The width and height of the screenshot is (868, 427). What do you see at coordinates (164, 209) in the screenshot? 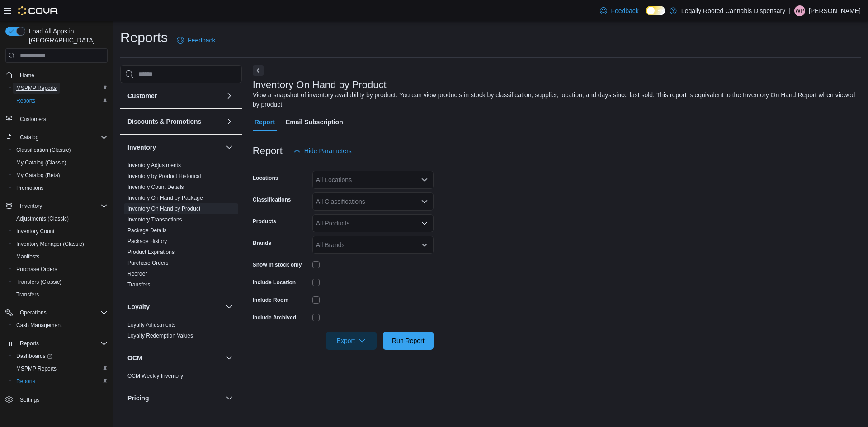
I see `span: Inventory On Hand by Product` at bounding box center [164, 209].